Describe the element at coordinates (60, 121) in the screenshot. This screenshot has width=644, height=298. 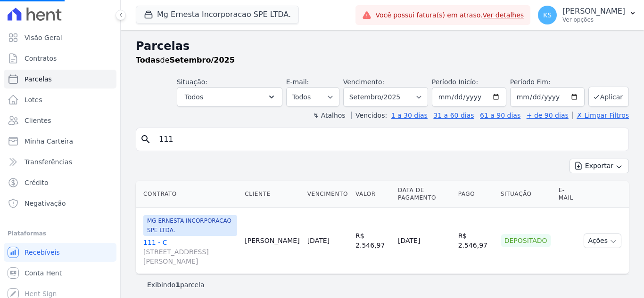
I see `a: Clientes` at that location.